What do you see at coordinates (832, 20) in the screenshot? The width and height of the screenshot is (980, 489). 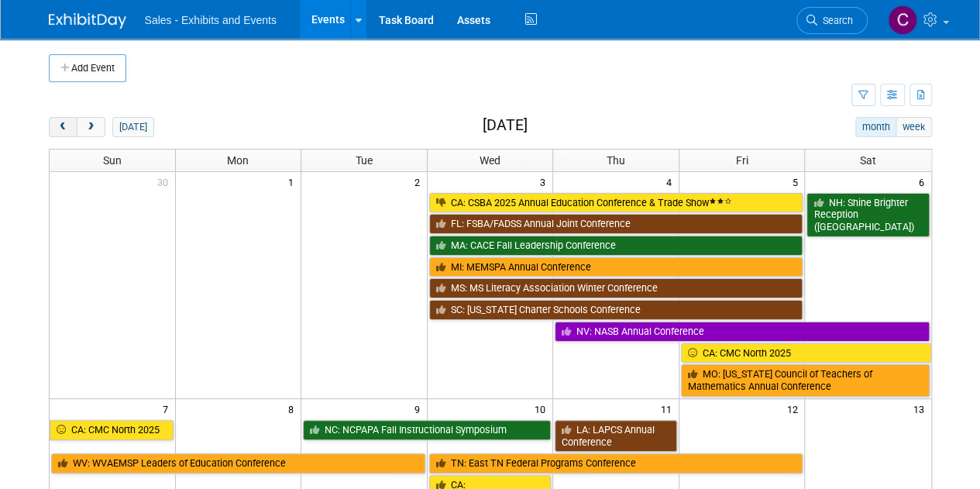 I see `a: Search` at bounding box center [832, 20].